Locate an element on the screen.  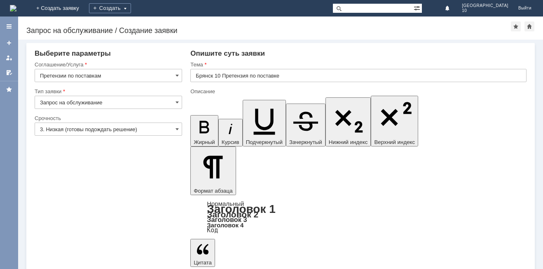
div: Тема is located at coordinates (358, 64).